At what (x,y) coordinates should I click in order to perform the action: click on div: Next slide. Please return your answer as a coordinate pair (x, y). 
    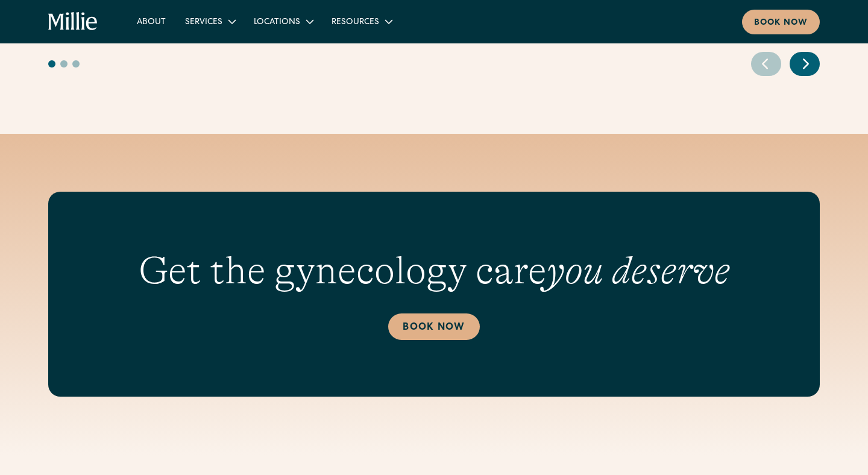
    Looking at the image, I should click on (804, 64).